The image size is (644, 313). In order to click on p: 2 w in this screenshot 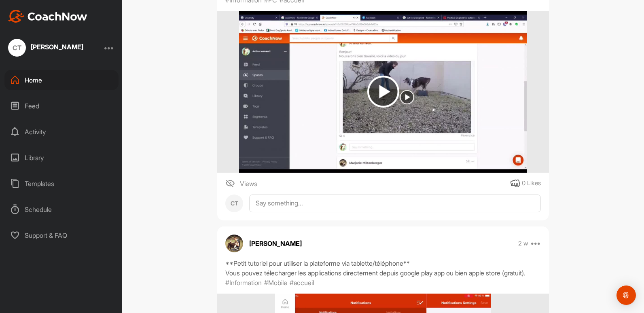, I will do `click(523, 244)`.